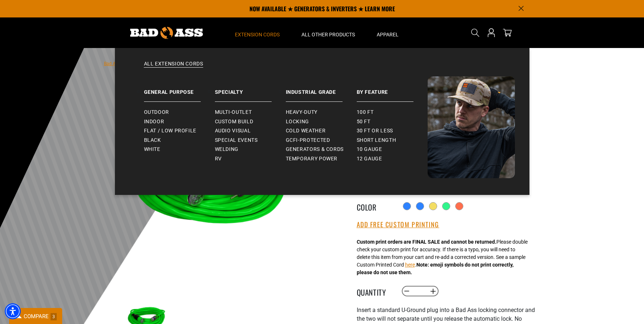 Image resolution: width=644 pixels, height=324 pixels. What do you see at coordinates (321, 122) in the screenshot?
I see `a: Locking` at bounding box center [321, 122].